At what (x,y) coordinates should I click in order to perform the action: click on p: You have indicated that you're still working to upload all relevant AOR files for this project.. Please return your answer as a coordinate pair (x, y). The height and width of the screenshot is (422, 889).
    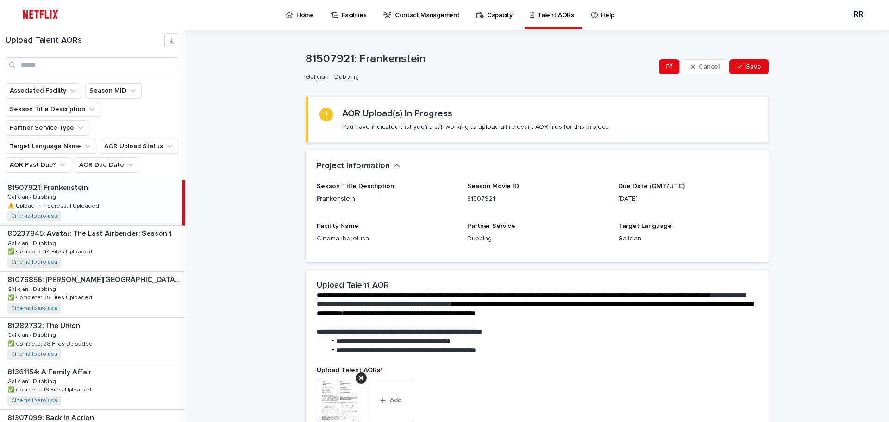
    Looking at the image, I should click on (475, 127).